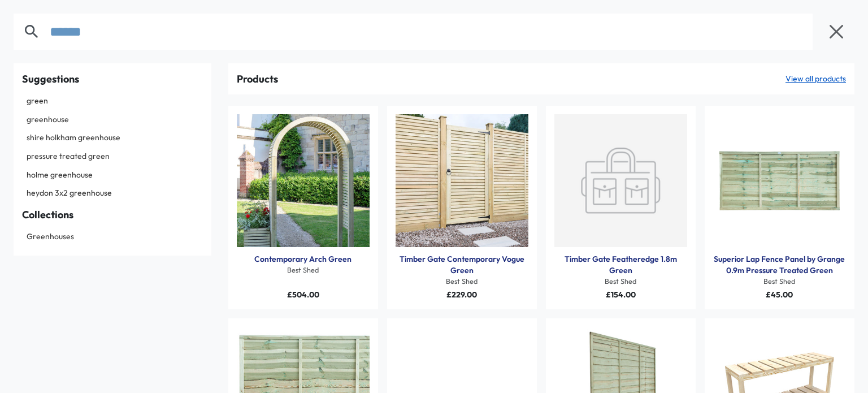 This screenshot has height=393, width=868. What do you see at coordinates (303, 259) in the screenshot?
I see `div: Contemporary Arch Green` at bounding box center [303, 259].